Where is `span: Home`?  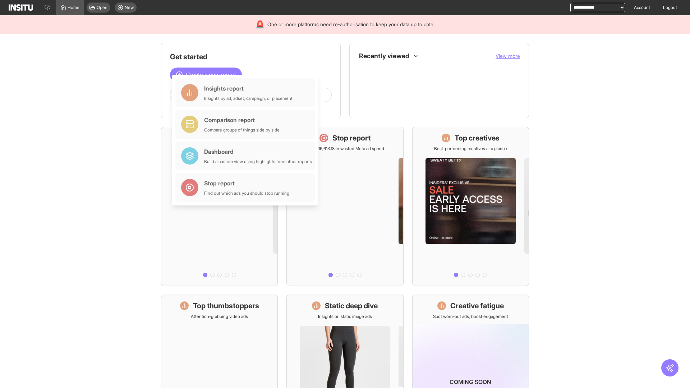
span: Home is located at coordinates (73, 8).